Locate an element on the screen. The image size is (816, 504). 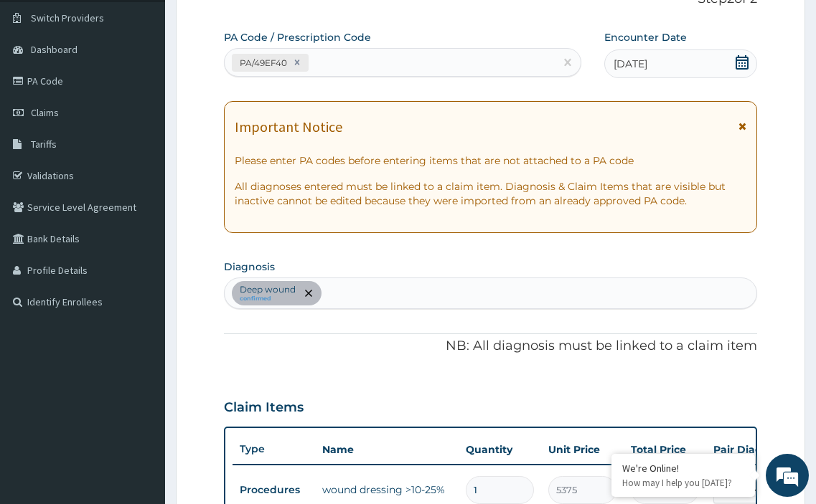
h1: Important Notice is located at coordinates (289, 127).